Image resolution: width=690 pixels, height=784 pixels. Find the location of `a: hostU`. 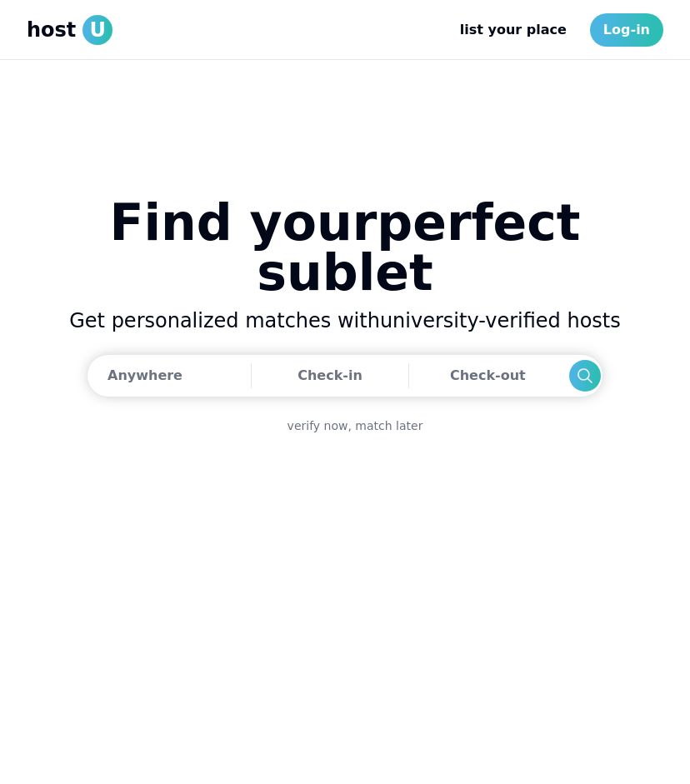

a: hostU is located at coordinates (69, 30).